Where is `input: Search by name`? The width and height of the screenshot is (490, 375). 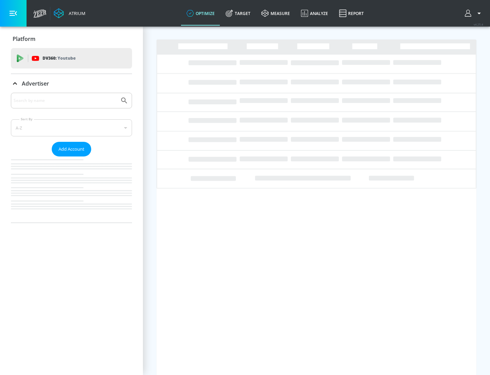 input: Search by name is located at coordinates (65, 100).